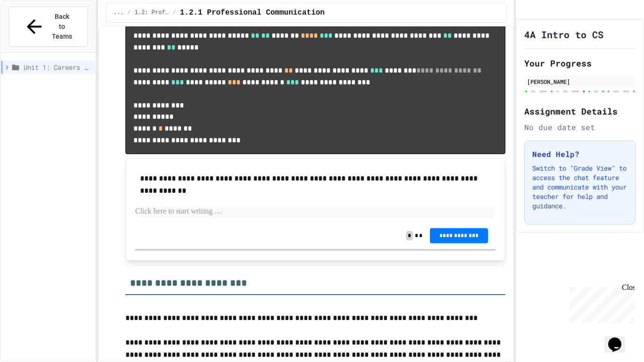 Image resolution: width=644 pixels, height=362 pixels. What do you see at coordinates (152, 13) in the screenshot?
I see `span: 1.2: Professional Communication` at bounding box center [152, 13].